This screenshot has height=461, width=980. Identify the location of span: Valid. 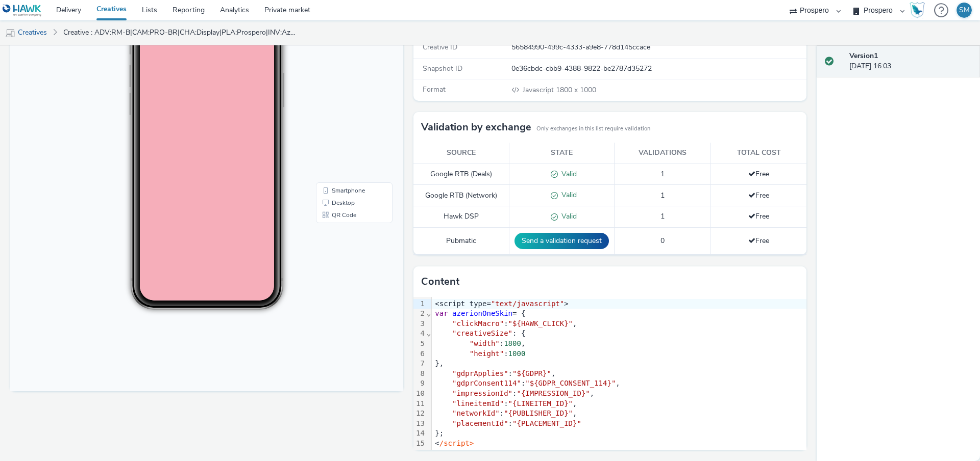
(567, 174).